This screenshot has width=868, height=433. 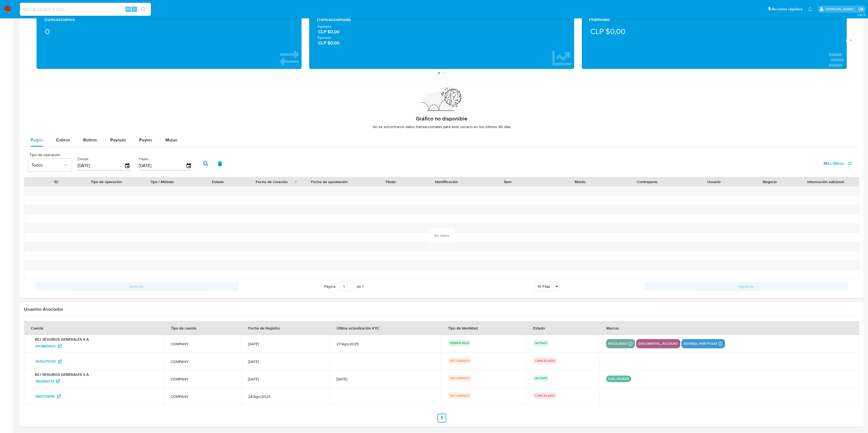 What do you see at coordinates (861, 15) in the screenshot?
I see `span: 3.157.3` at bounding box center [861, 15].